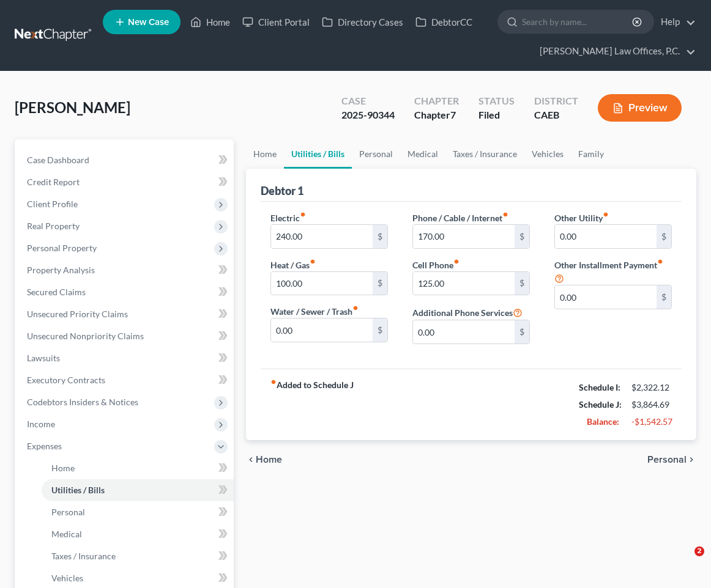 The height and width of the screenshot is (588, 711). I want to click on a: Medical, so click(423, 154).